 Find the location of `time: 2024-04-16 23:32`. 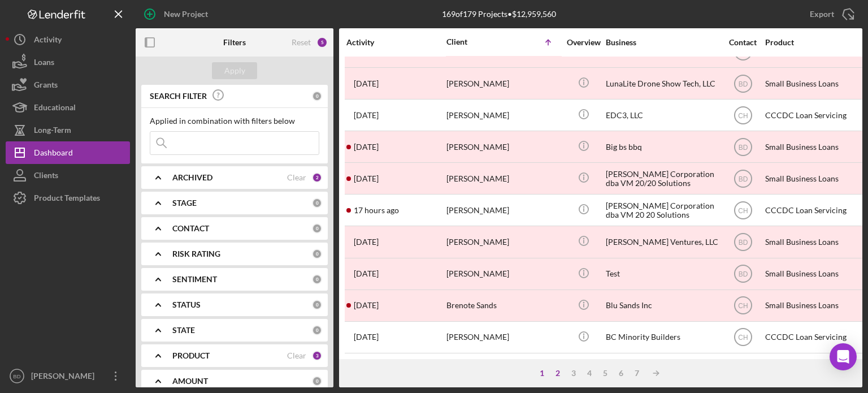

time: 2024-04-16 23:32 is located at coordinates (366, 147).